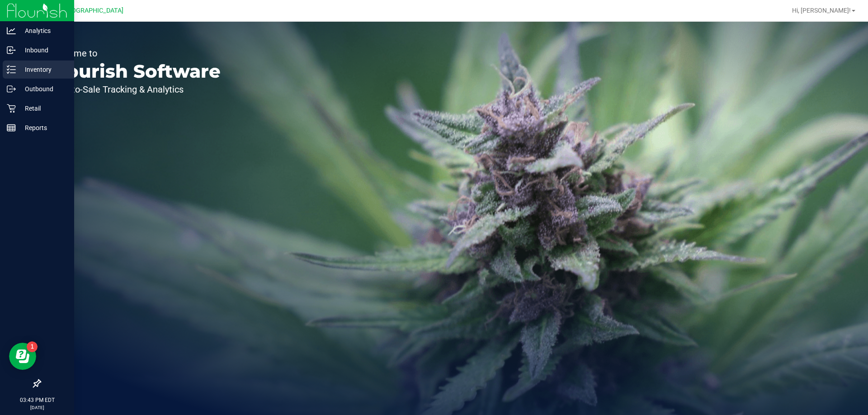  What do you see at coordinates (135, 72) in the screenshot?
I see `p: Flourish Software` at bounding box center [135, 72].